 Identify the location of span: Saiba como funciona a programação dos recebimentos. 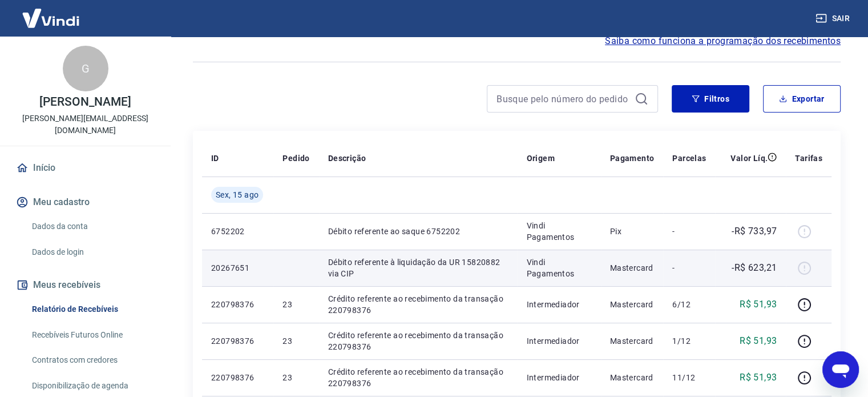
(723, 41).